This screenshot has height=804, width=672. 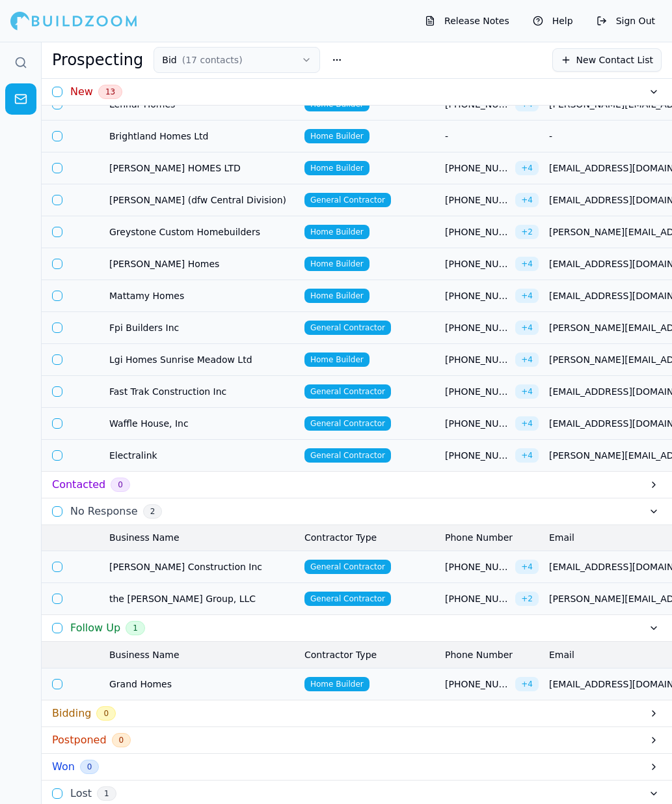 What do you see at coordinates (202, 684) in the screenshot?
I see `span: Grand Homes` at bounding box center [202, 684].